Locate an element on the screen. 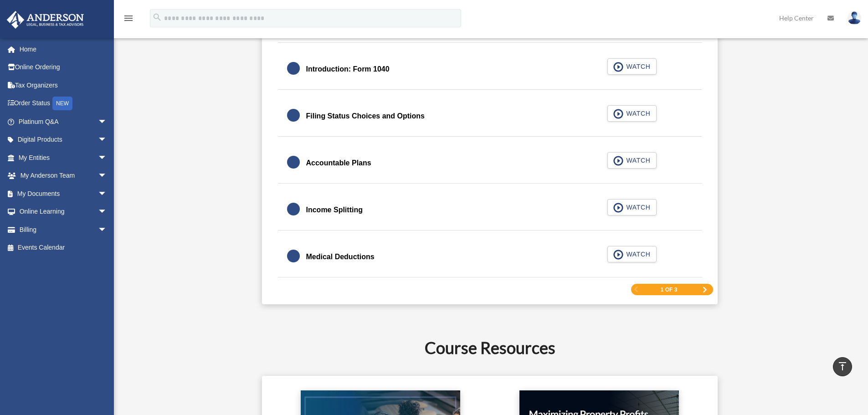 The width and height of the screenshot is (868, 415). div: NEW is located at coordinates (62, 104).